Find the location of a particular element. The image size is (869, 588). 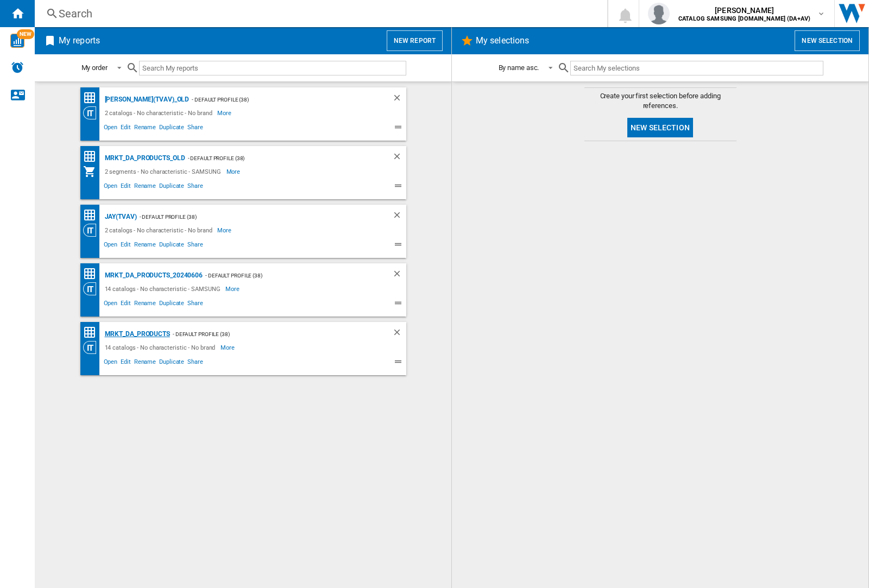

div: My Assortment is located at coordinates (92, 171).